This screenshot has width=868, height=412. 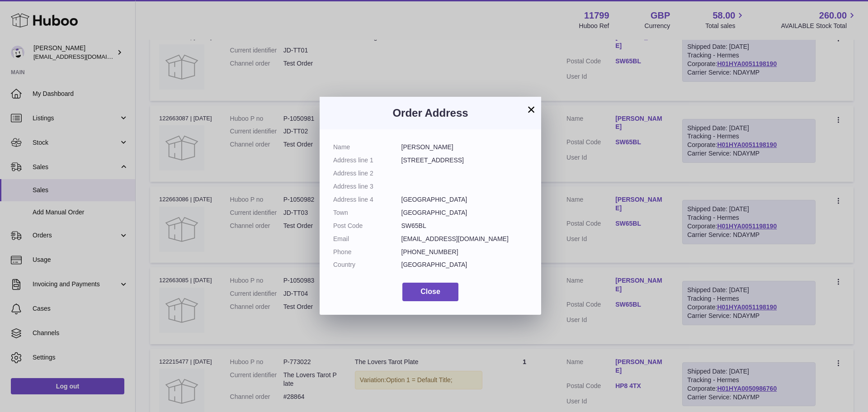 What do you see at coordinates (367, 239) in the screenshot?
I see `dt: Email` at bounding box center [367, 239].